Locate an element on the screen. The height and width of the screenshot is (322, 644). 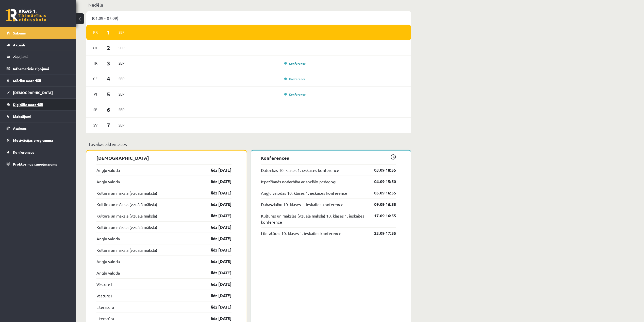
span: Mācību materiāli is located at coordinates (27, 80).